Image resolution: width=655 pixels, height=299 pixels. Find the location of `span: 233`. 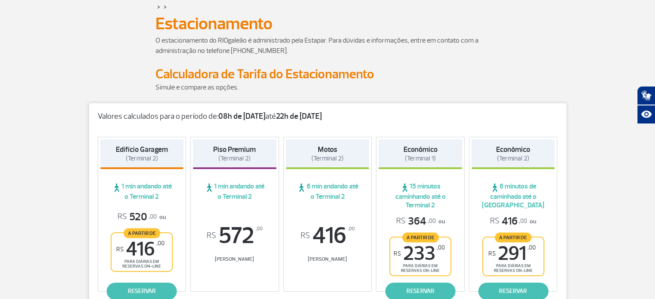

span: 233 is located at coordinates (419, 254).